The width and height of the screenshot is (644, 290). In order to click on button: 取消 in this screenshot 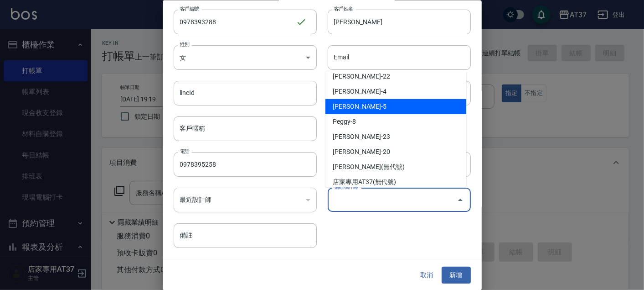, I will do `click(427, 275)`.